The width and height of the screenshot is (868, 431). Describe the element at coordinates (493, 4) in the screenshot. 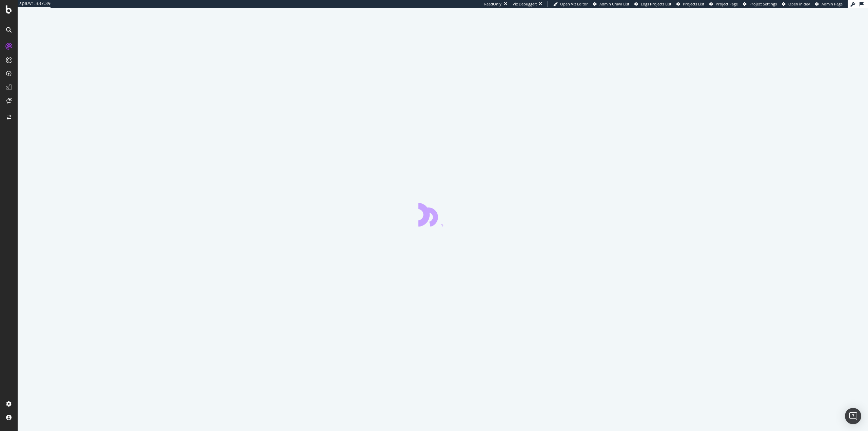

I see `div: ReadOnly:` at that location.